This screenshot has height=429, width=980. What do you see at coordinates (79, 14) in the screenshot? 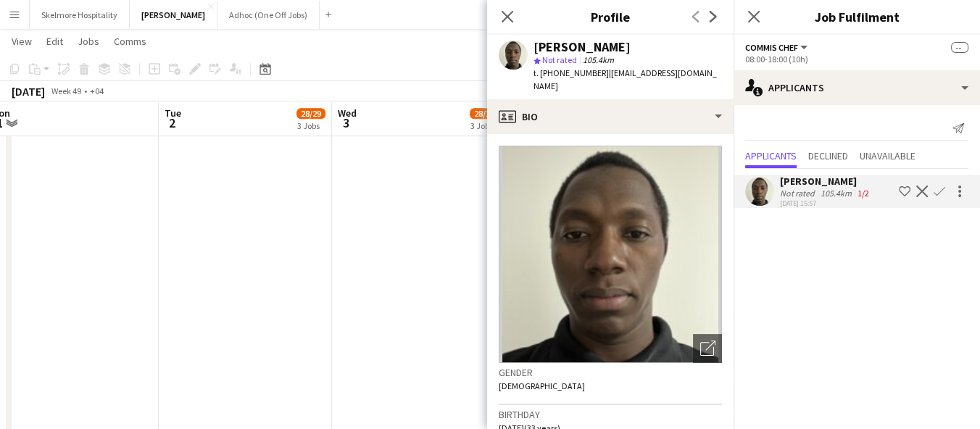
I see `button: Skelmore Hospitality` at bounding box center [79, 14].